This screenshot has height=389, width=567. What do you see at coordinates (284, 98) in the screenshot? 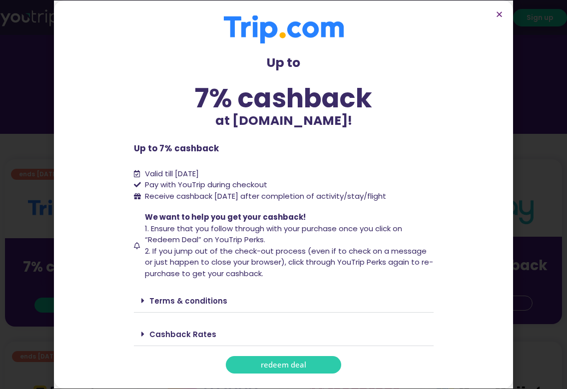
I see `div: 7% cashback` at bounding box center [284, 98].